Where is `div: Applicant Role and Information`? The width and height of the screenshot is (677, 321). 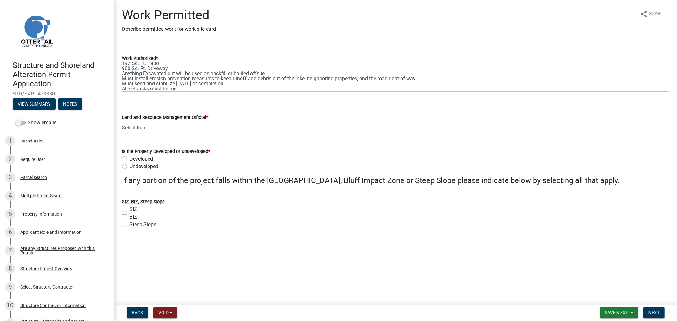 div: Applicant Role and Information is located at coordinates (51, 232).